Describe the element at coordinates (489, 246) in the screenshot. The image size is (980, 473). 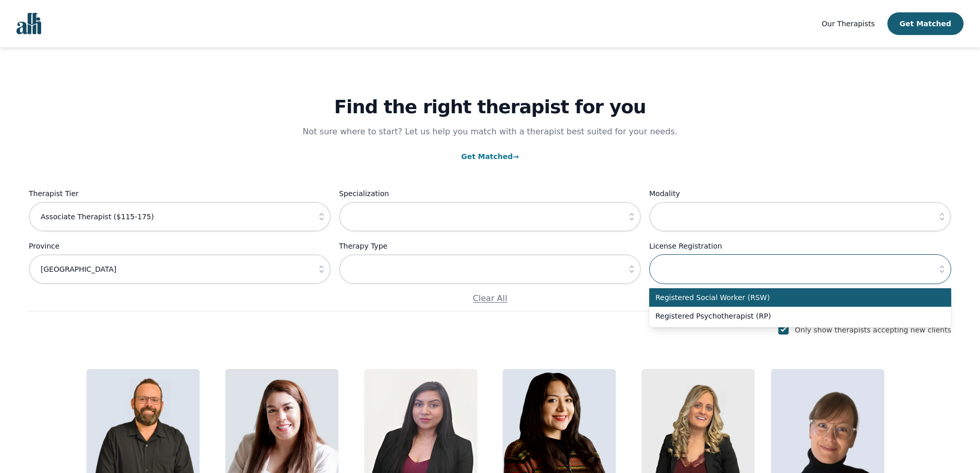
I see `label: Therapy Type` at that location.